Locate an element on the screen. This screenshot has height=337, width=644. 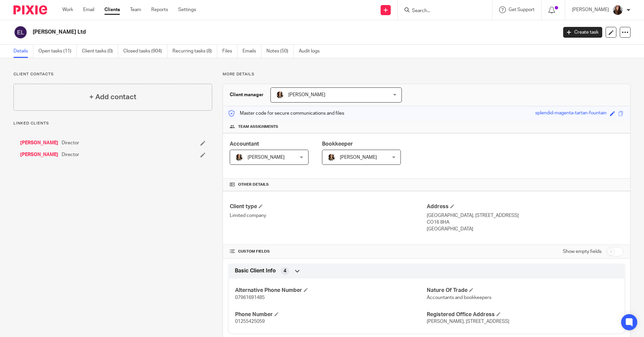
img: IMG_0011.jpg is located at coordinates (618, 10).